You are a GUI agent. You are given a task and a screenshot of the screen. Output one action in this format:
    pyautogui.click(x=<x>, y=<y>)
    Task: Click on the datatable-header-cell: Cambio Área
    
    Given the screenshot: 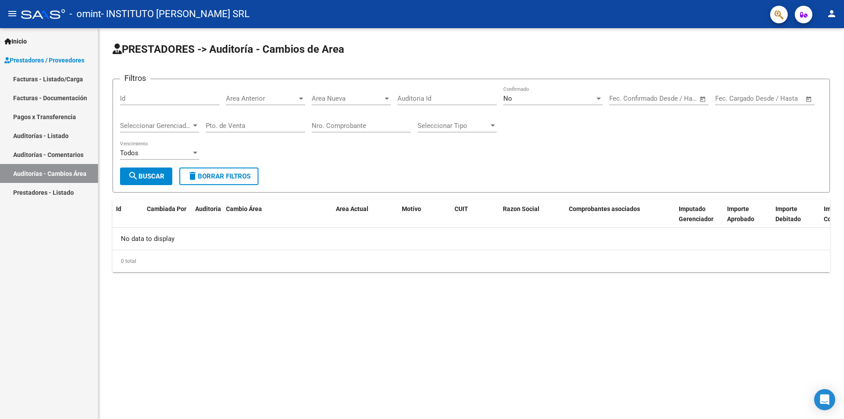 What is the action you would take?
    pyautogui.click(x=278, y=219)
    